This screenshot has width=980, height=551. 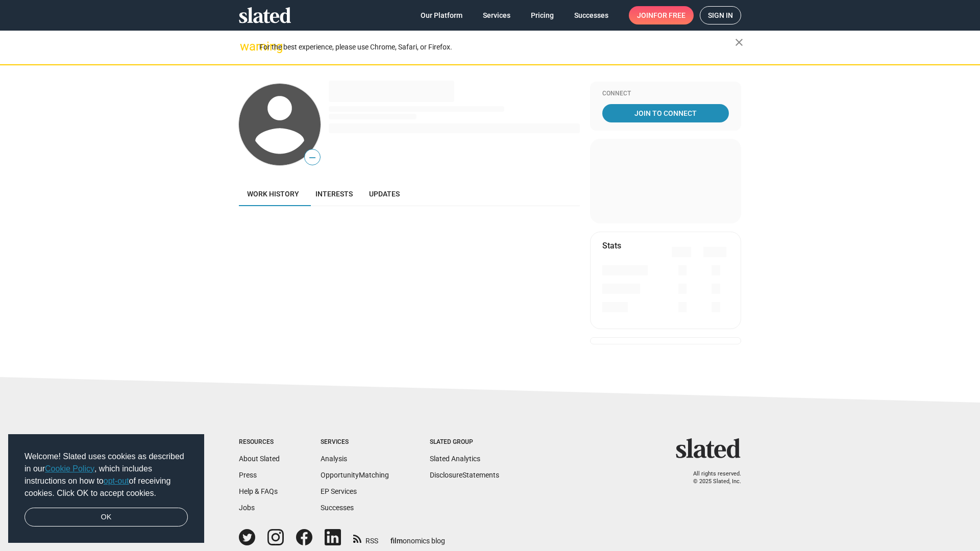 What do you see at coordinates (355, 475) in the screenshot?
I see `a: OpportunityMatching` at bounding box center [355, 475].